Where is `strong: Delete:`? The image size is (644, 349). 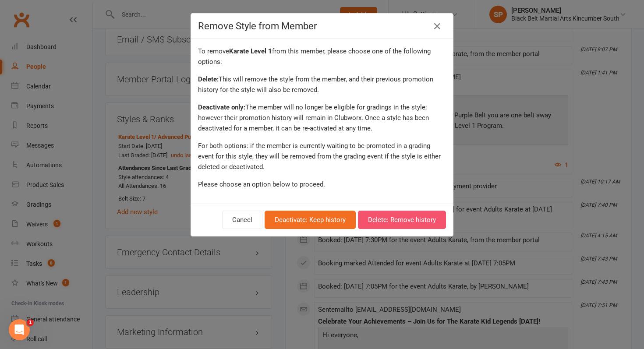 strong: Delete: is located at coordinates (208, 79).